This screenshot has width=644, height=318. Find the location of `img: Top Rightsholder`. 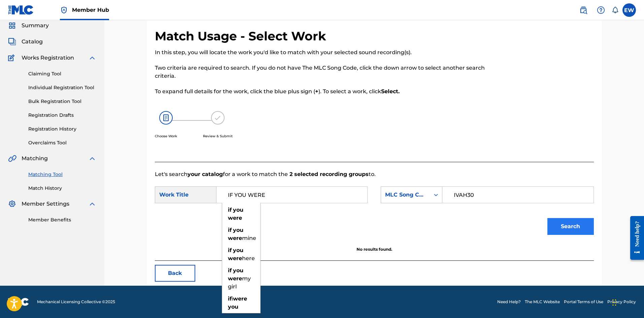

img: Top Rightsholder is located at coordinates (64, 10).